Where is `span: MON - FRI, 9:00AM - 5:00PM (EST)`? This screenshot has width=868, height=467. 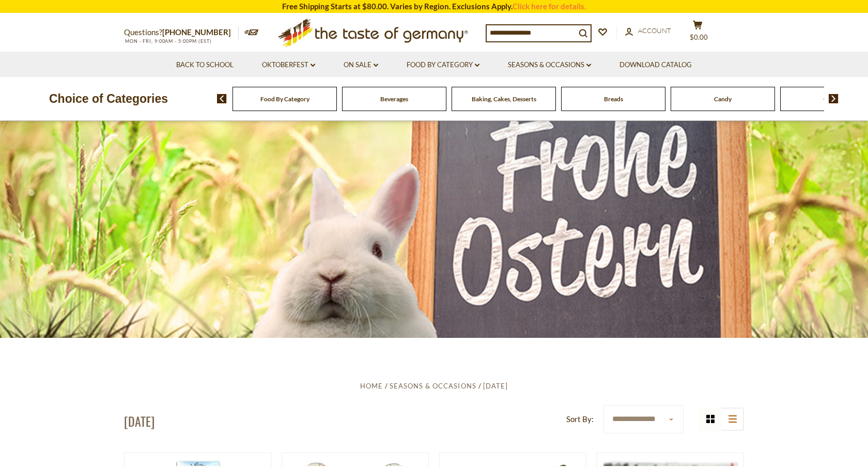
span: MON - FRI, 9:00AM - 5:00PM (EST) is located at coordinates (168, 41).